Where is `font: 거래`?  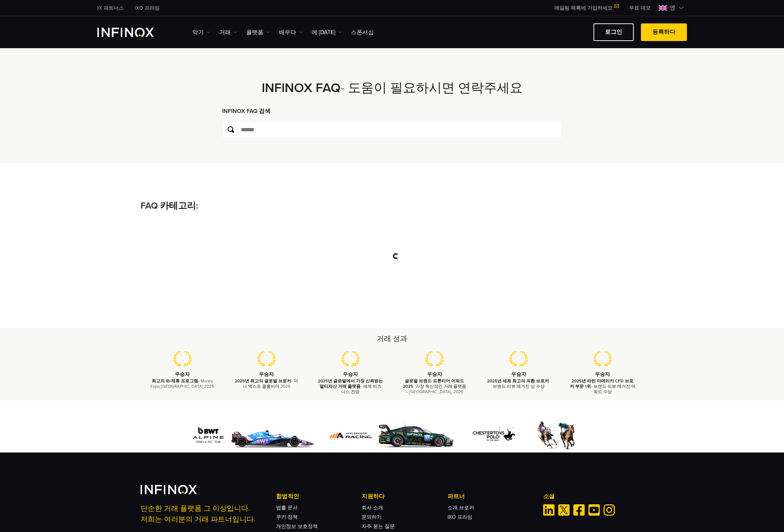 font: 거래 is located at coordinates (225, 32).